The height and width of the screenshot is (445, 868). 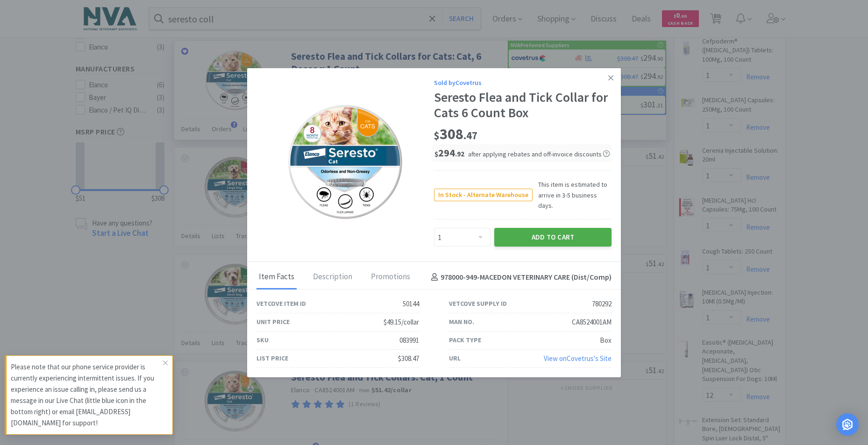 What do you see at coordinates (345, 162) in the screenshot?
I see `img: 70460fd5707f484a903c9be8757dc119_780292.png` at bounding box center [345, 162].